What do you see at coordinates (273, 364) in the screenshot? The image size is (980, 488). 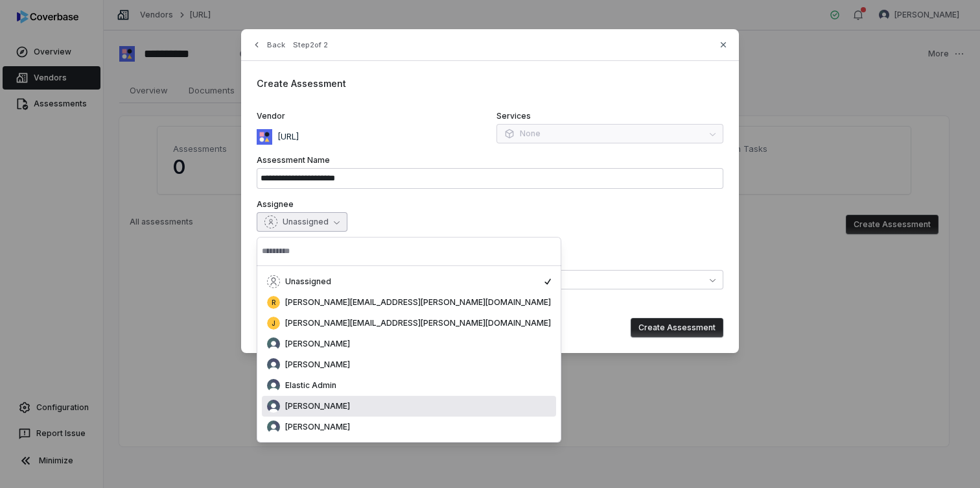 I see `img: Christine Bocci avatar` at bounding box center [273, 364].